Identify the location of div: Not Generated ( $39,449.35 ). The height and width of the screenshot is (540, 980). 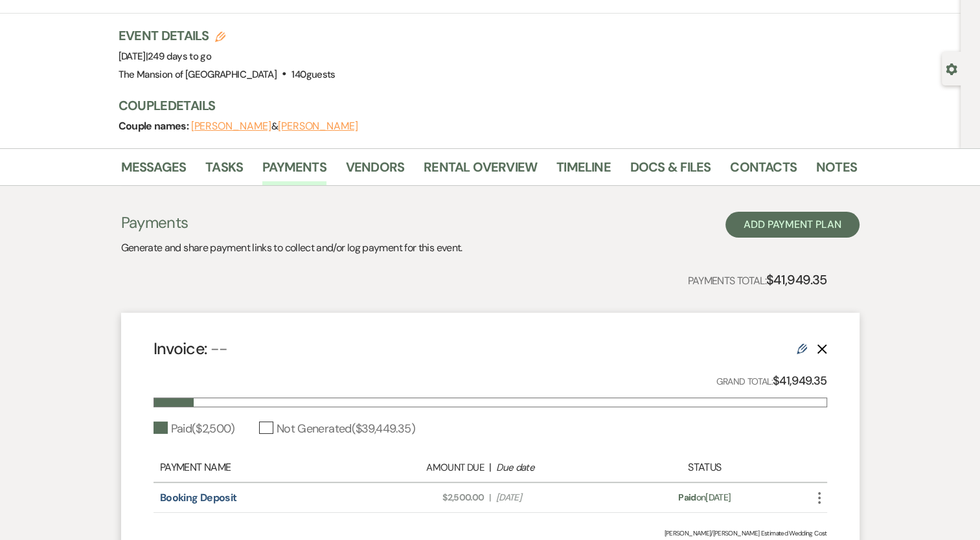
(337, 428).